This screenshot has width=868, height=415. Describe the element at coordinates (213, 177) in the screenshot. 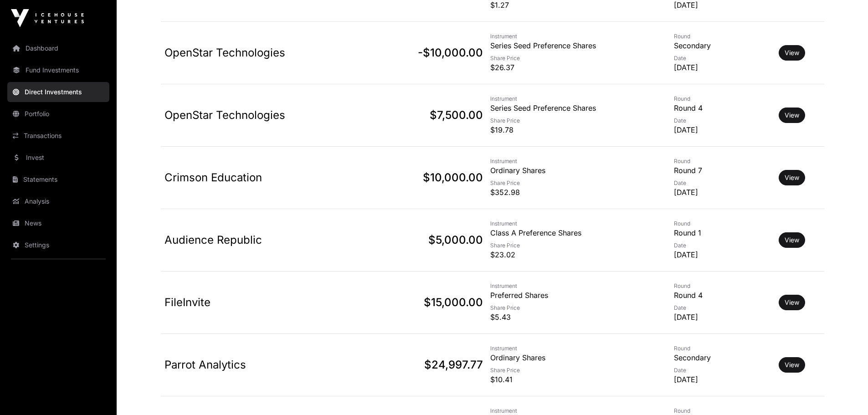

I see `a: Crimson Education` at that location.